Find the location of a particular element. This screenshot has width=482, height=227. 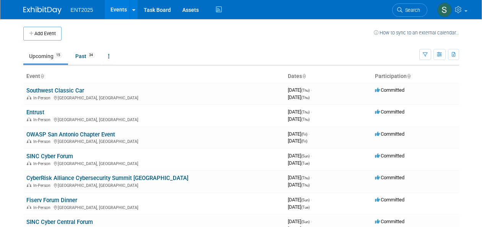

th: Event is located at coordinates (154, 76).